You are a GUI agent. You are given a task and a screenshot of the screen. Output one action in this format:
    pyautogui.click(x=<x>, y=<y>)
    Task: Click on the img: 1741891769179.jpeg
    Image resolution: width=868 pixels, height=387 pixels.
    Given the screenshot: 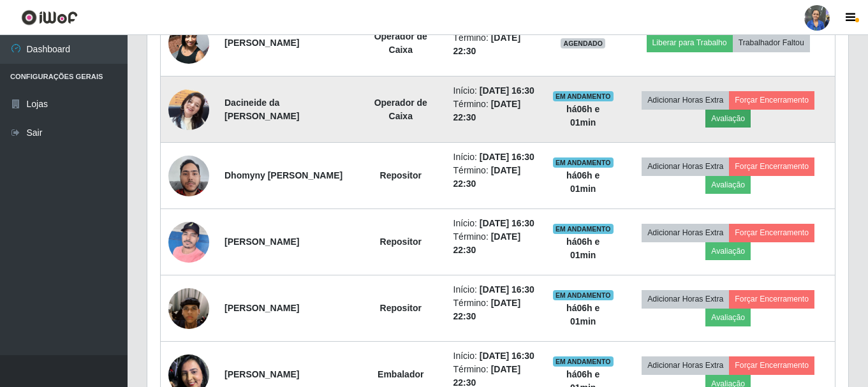 What is the action you would take?
    pyautogui.click(x=189, y=309)
    